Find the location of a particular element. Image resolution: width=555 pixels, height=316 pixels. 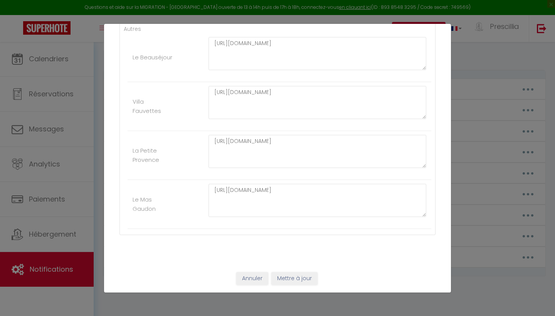

label: Villa Fauvettes is located at coordinates (153, 106).